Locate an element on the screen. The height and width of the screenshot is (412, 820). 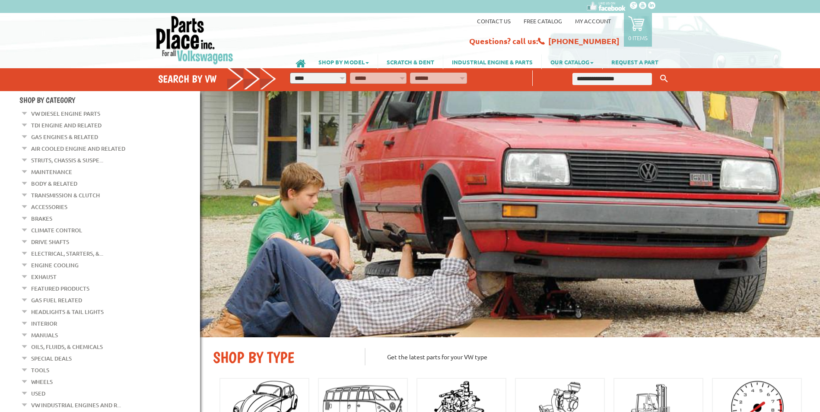
a: Transmission & Clutch is located at coordinates (65, 195).